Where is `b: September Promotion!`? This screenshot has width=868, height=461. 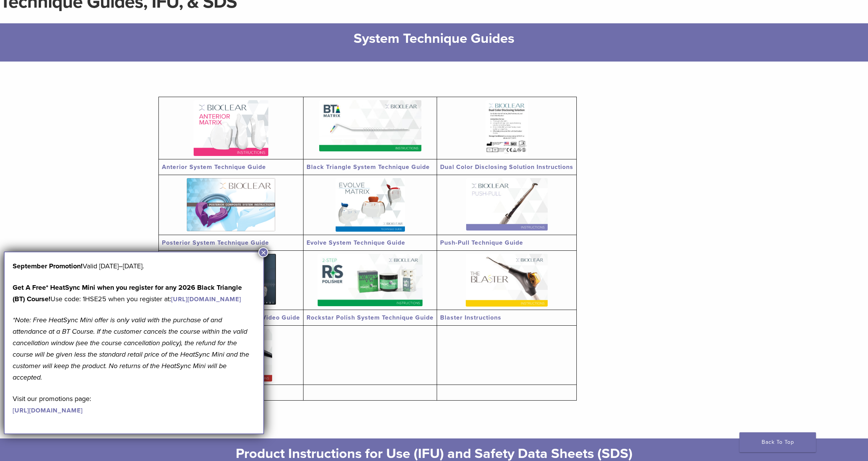
b: September Promotion! is located at coordinates (47, 266).